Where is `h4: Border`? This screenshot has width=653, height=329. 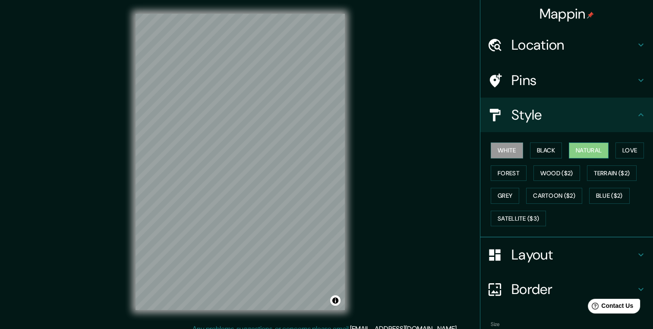
h4: Border is located at coordinates (574, 289).